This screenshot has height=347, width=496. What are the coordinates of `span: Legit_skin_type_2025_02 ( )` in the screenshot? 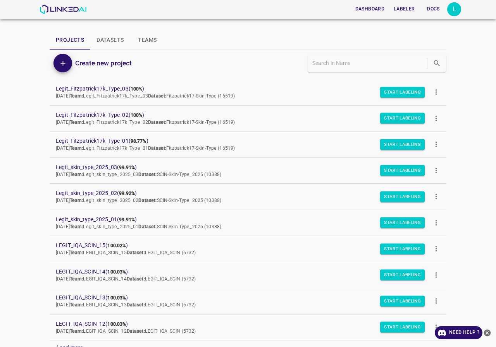 It's located at (242, 193).